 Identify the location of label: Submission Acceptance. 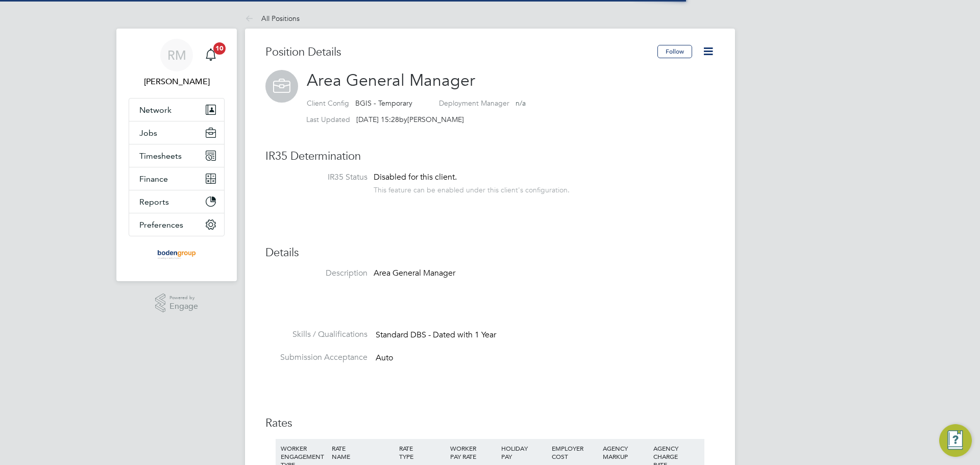
(317, 358).